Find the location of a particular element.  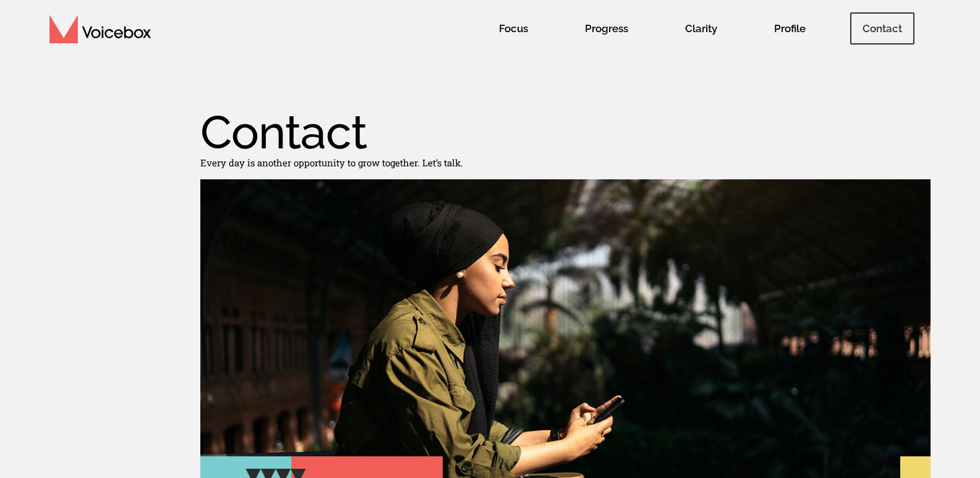

span: Clarity is located at coordinates (701, 29).